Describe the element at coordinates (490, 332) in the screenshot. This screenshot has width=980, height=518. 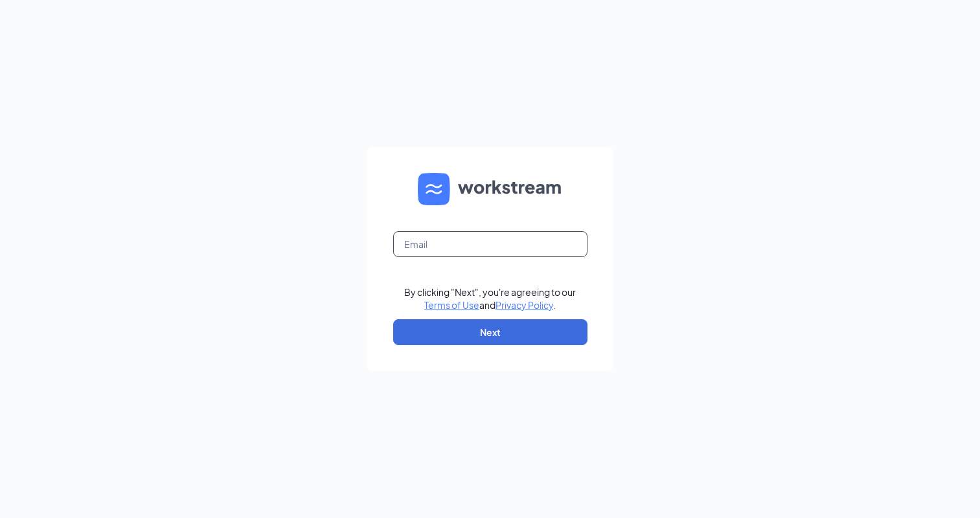
I see `button: Next` at that location.